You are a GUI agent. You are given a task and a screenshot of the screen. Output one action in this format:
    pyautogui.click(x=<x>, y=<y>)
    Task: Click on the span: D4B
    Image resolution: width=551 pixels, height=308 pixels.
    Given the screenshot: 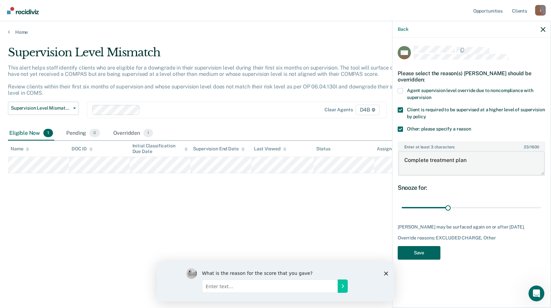 What is the action you would take?
    pyautogui.click(x=368, y=110)
    